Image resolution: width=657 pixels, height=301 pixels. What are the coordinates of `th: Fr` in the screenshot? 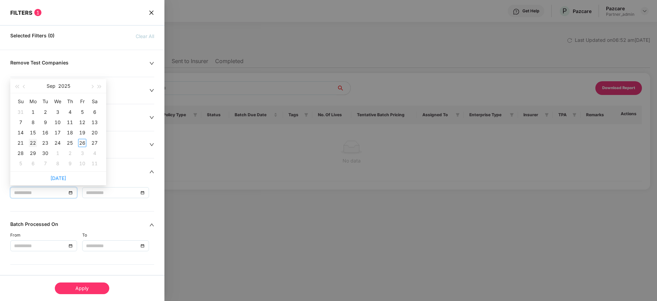 It's located at (82, 101).